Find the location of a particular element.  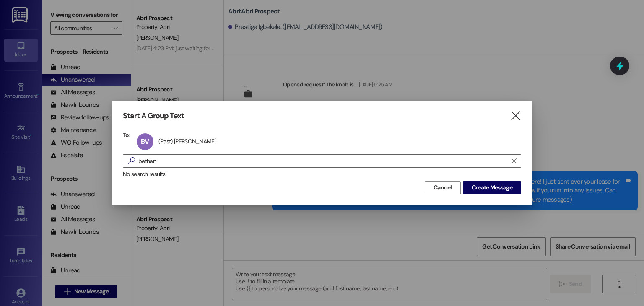

span: Create Message is located at coordinates (492, 187).